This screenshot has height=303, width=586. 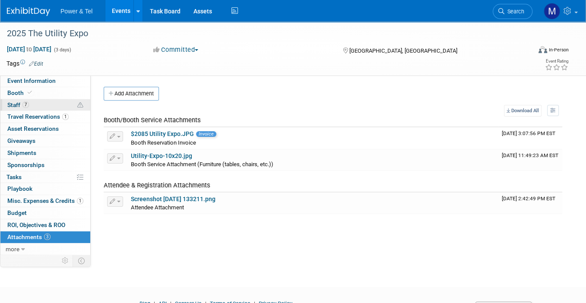 I want to click on img: Format-Inperson.png, so click(x=543, y=50).